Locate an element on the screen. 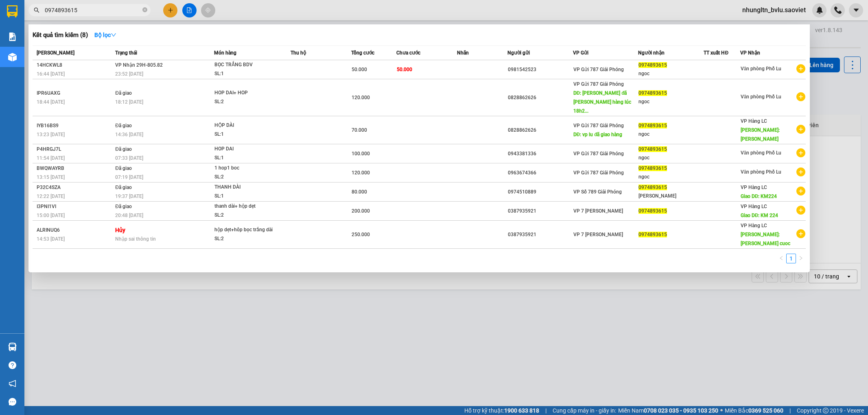 The image size is (868, 415). span: Nhãn is located at coordinates (463, 53).